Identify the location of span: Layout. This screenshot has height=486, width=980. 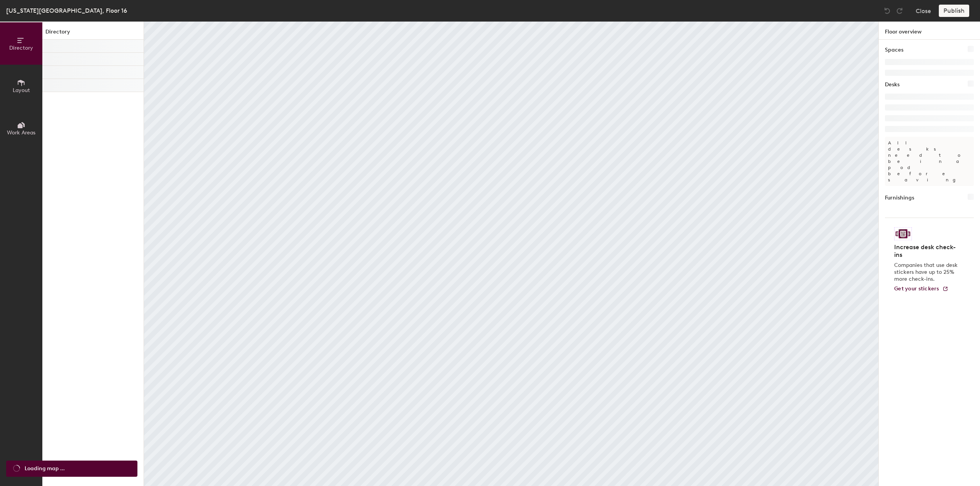
(21, 90).